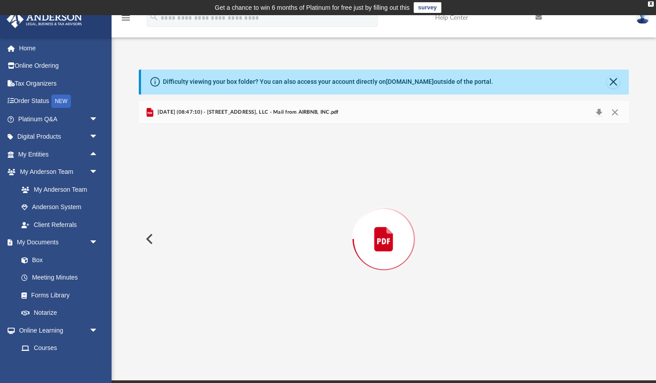  Describe the element at coordinates (427, 8) in the screenshot. I see `a: survey` at that location.